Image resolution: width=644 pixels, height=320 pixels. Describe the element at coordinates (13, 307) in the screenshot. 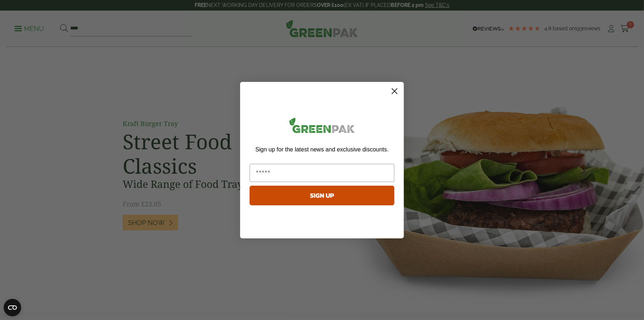

I see `button: Open CMP widget` at that location.